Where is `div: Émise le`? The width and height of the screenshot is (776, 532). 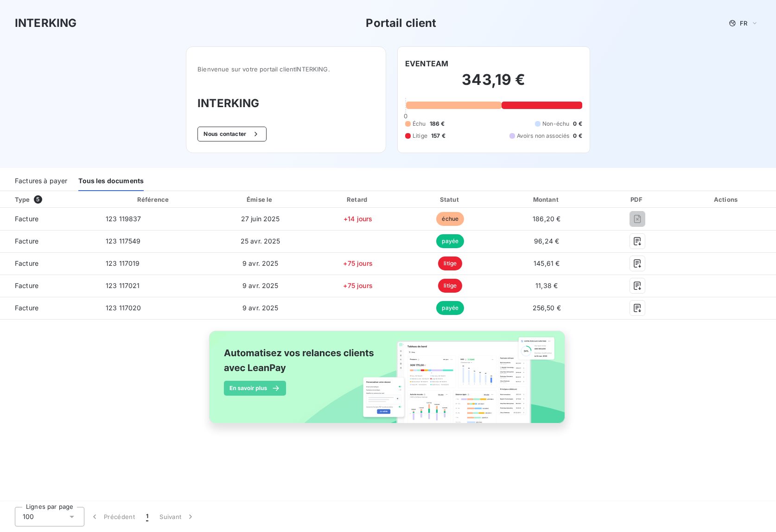
div: Émise le is located at coordinates (260, 199).